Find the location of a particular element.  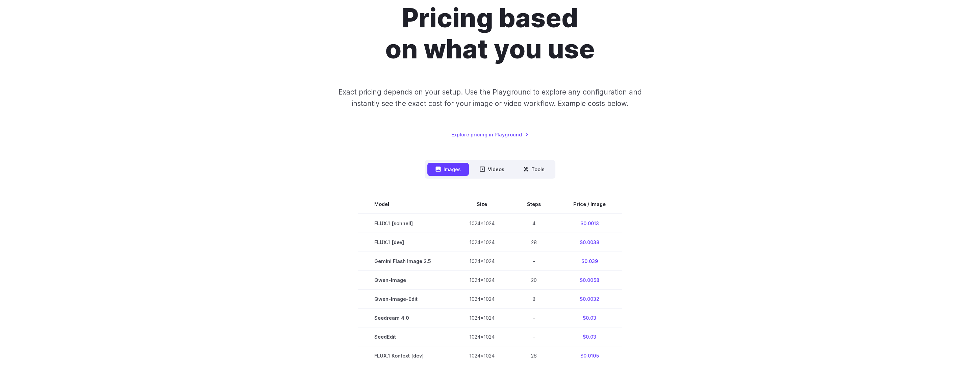

button: Videos is located at coordinates (492, 169).